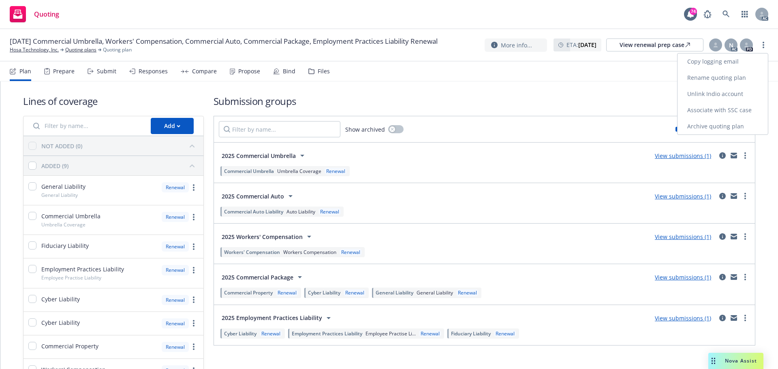  Describe the element at coordinates (34, 14) in the screenshot. I see `a: Quoting` at that location.